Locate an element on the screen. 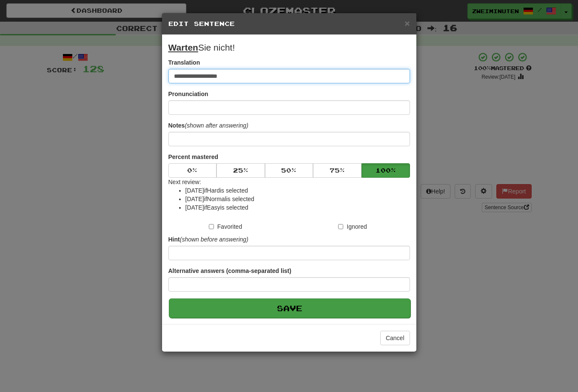  button: Cancel is located at coordinates (395, 339).